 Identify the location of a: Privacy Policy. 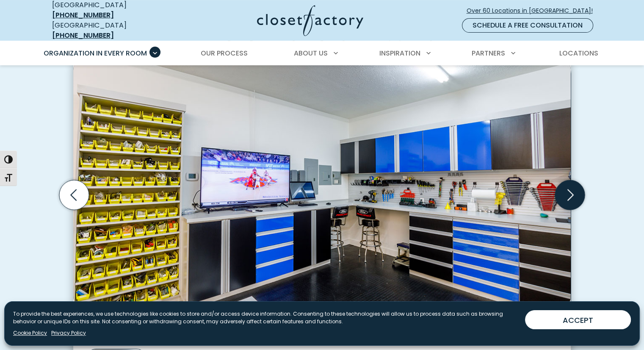
(69, 333).